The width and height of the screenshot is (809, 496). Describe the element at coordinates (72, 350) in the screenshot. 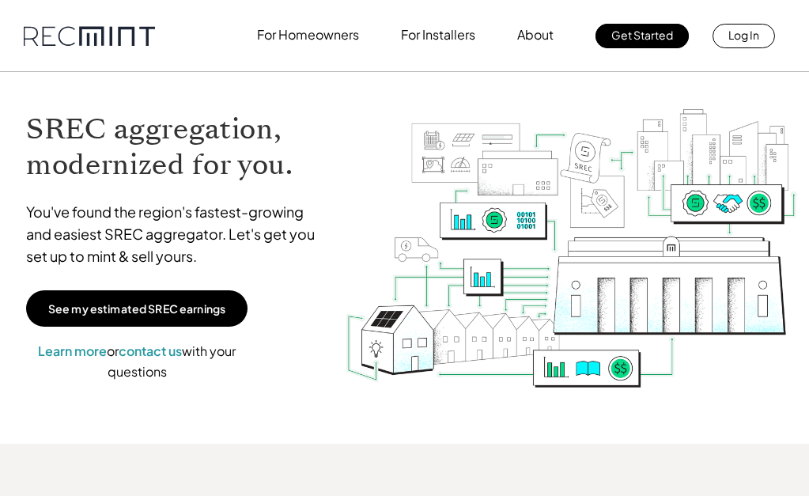

I see `span: Learn more` at that location.